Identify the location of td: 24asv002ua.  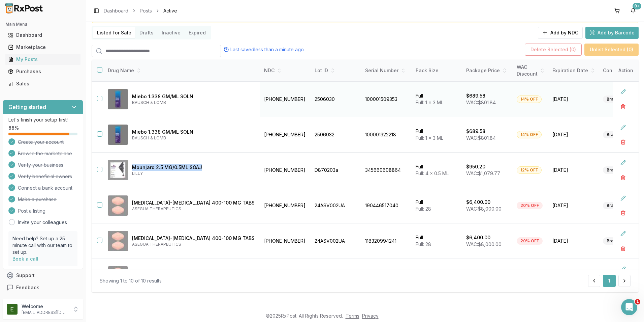
(336, 277).